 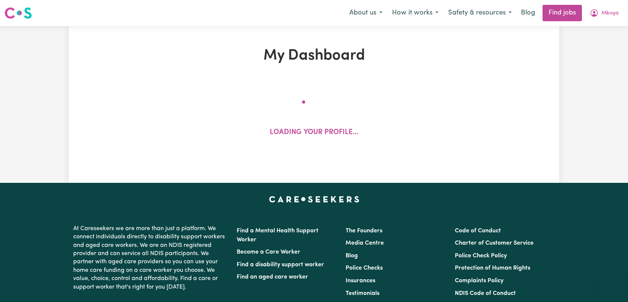 I want to click on a: Find an aged care worker, so click(x=273, y=277).